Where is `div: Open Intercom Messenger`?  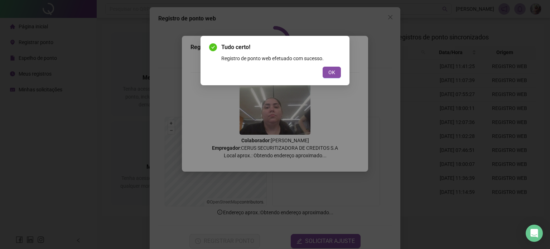
div: Open Intercom Messenger is located at coordinates (535, 233).